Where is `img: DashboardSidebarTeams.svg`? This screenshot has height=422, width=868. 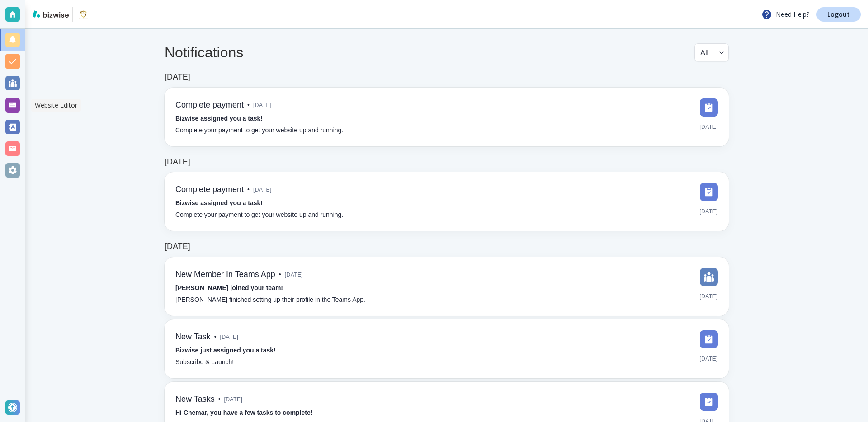 img: DashboardSidebarTeams.svg is located at coordinates (708, 277).